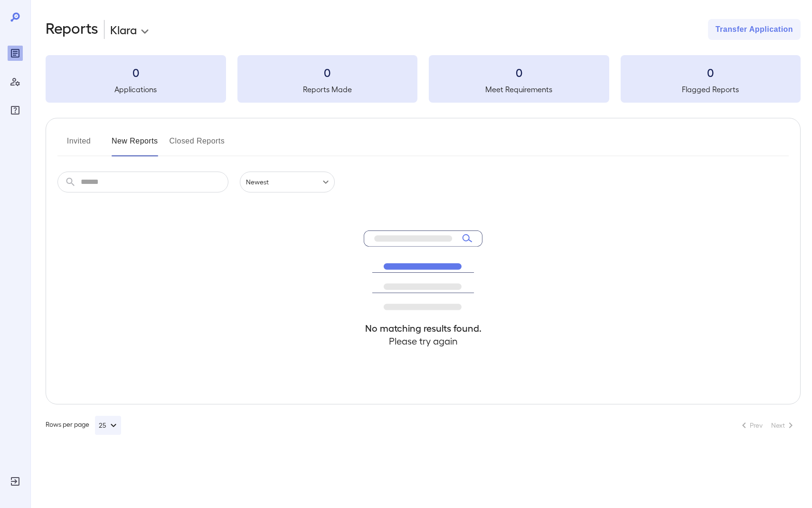  I want to click on button: Invited, so click(79, 145).